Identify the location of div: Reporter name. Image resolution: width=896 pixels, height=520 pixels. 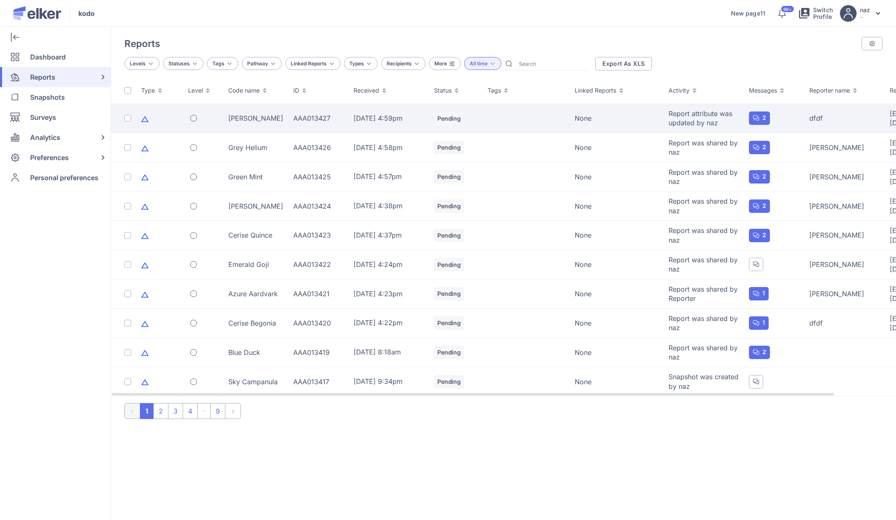
(844, 90).